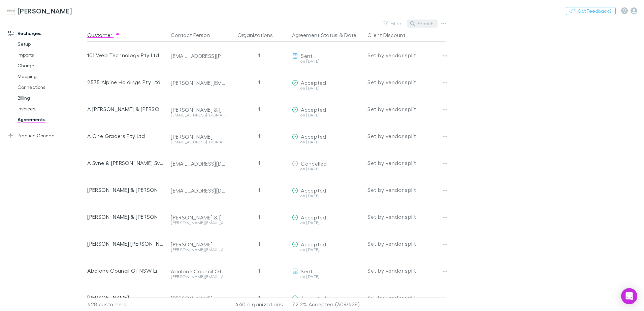  What do you see at coordinates (327, 304) in the screenshot?
I see `p: 72.2% Accepted (309/428)` at bounding box center [327, 304].